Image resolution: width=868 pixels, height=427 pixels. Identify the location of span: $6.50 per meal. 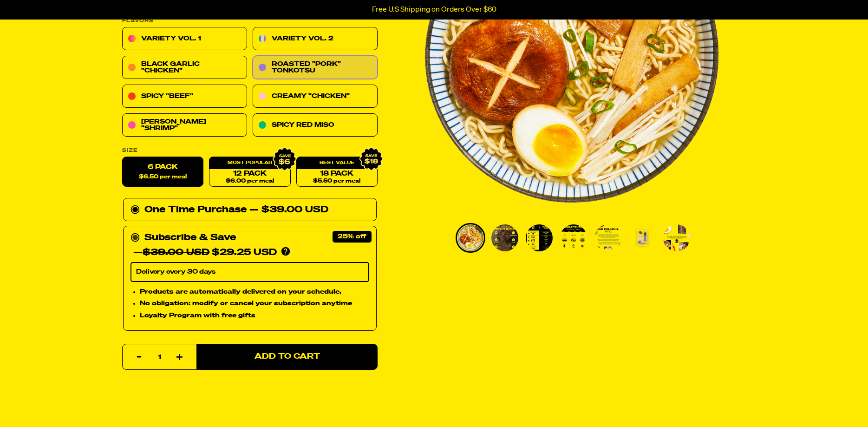
(162, 177).